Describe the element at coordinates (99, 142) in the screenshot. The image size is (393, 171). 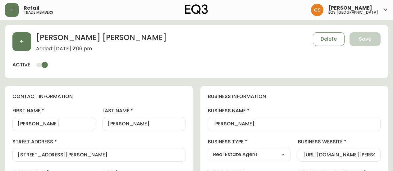
I see `label: street address` at that location.